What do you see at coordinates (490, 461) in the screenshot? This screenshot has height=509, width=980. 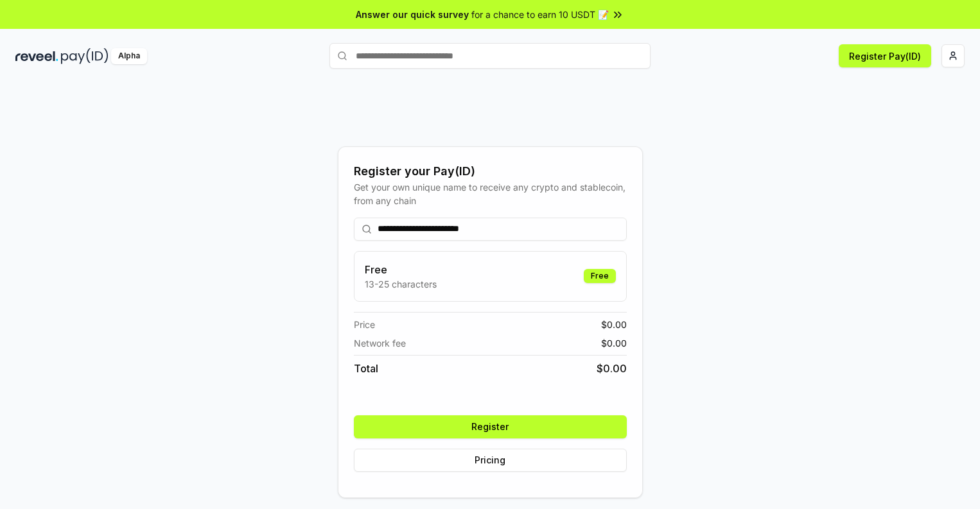 I see `button: Pricing` at bounding box center [490, 461].